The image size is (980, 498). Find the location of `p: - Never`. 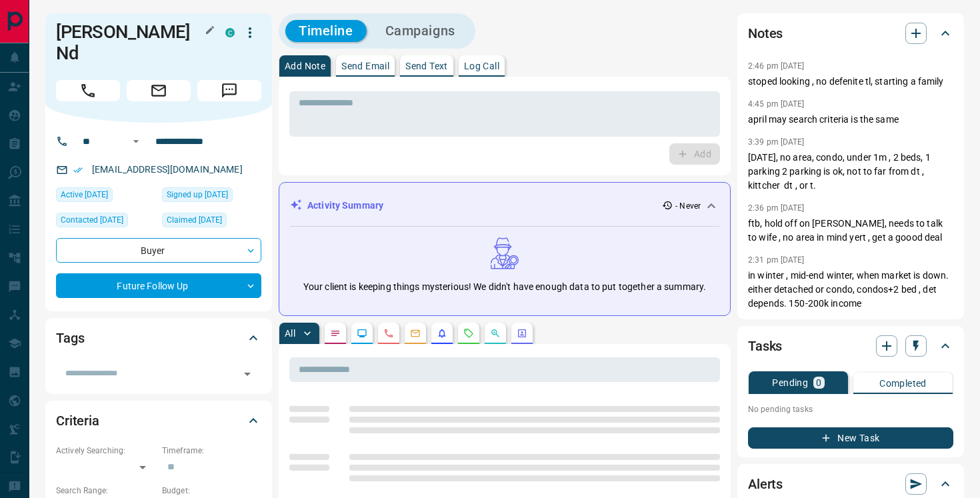

p: - Never is located at coordinates (688, 206).